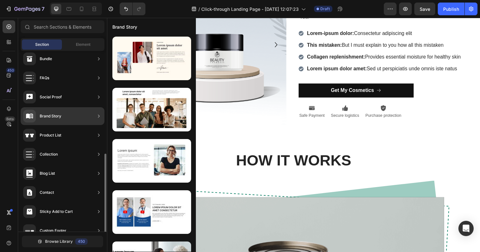  I want to click on strong: Lorem-ipsum dolor:, so click(228, 16).